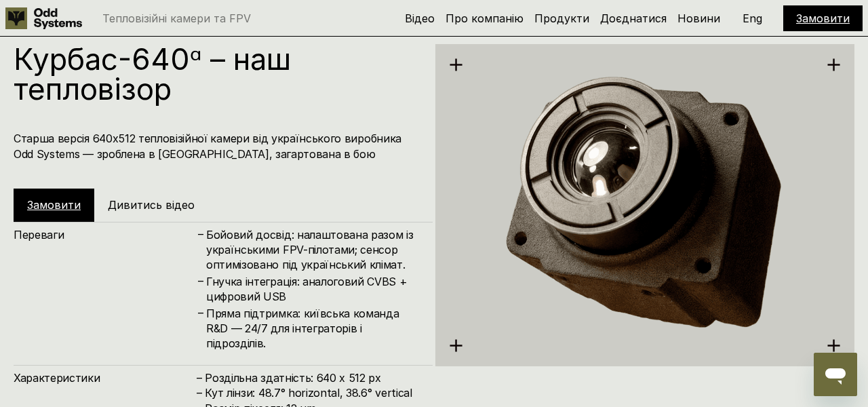  I want to click on a: Доєднатися, so click(634, 18).